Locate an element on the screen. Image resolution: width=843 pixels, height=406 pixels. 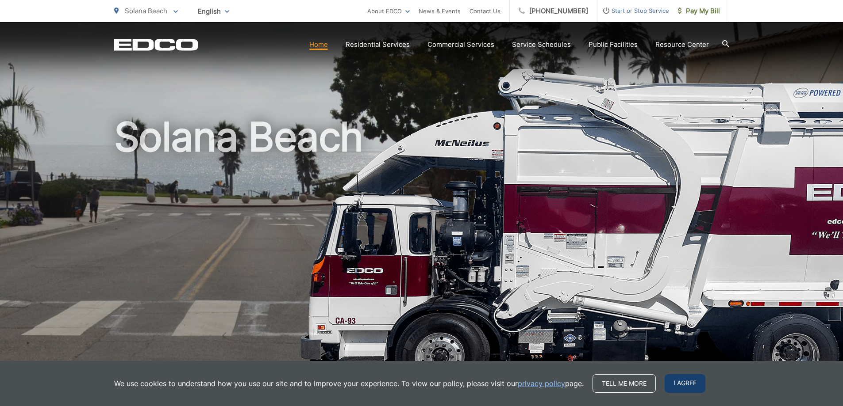
a: Home is located at coordinates (318, 45).